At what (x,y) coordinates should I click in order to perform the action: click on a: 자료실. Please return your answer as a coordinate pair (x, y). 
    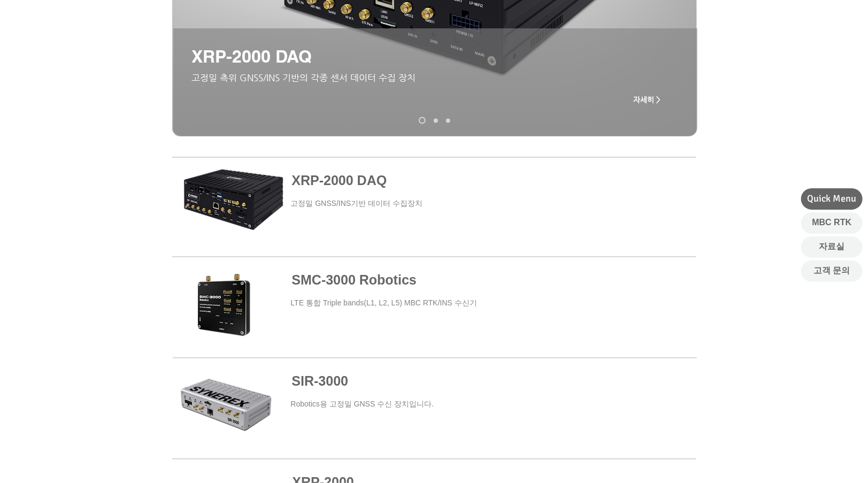
    Looking at the image, I should click on (832, 247).